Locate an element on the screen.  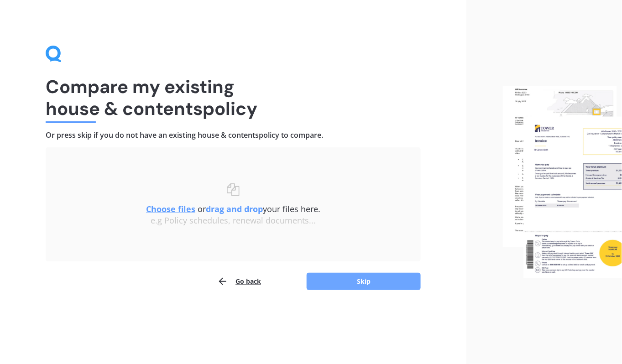
span: or your files here. is located at coordinates (233, 209).